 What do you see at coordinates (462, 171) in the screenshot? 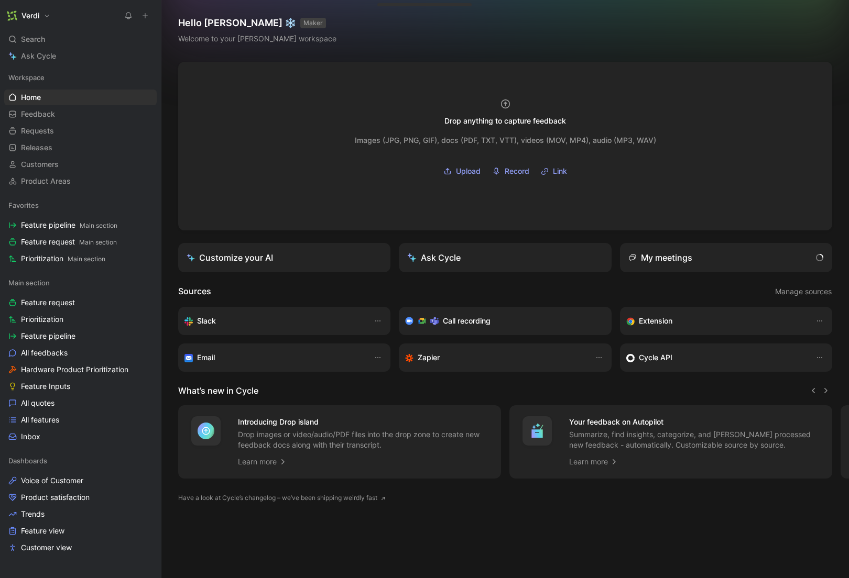
I see `button: Upload` at bounding box center [462, 171].